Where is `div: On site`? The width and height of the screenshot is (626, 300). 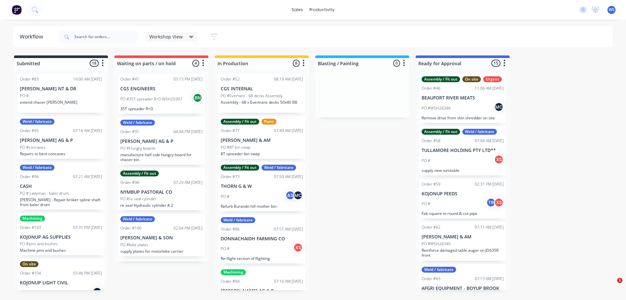
div: On site is located at coordinates (472, 79).